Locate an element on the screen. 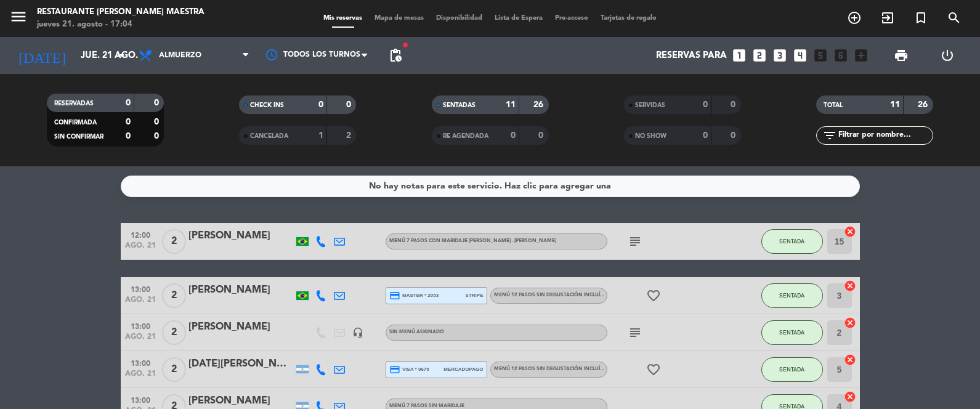 The width and height of the screenshot is (980, 409). span: TOTAL is located at coordinates (833, 105).